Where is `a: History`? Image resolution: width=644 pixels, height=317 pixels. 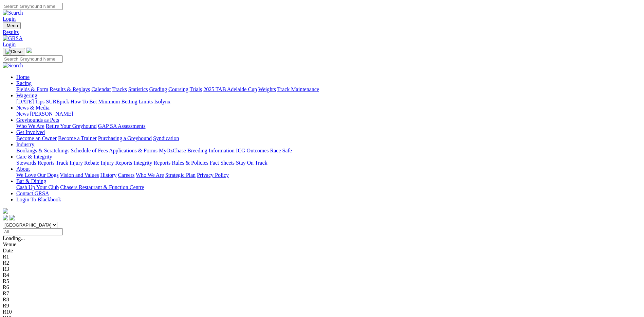 a: History is located at coordinates (108, 175).